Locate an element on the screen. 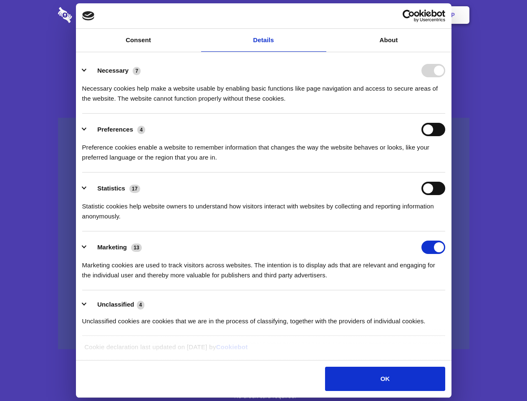  a: Usercentrics Cookiebot - opens in a new window is located at coordinates (409, 16).